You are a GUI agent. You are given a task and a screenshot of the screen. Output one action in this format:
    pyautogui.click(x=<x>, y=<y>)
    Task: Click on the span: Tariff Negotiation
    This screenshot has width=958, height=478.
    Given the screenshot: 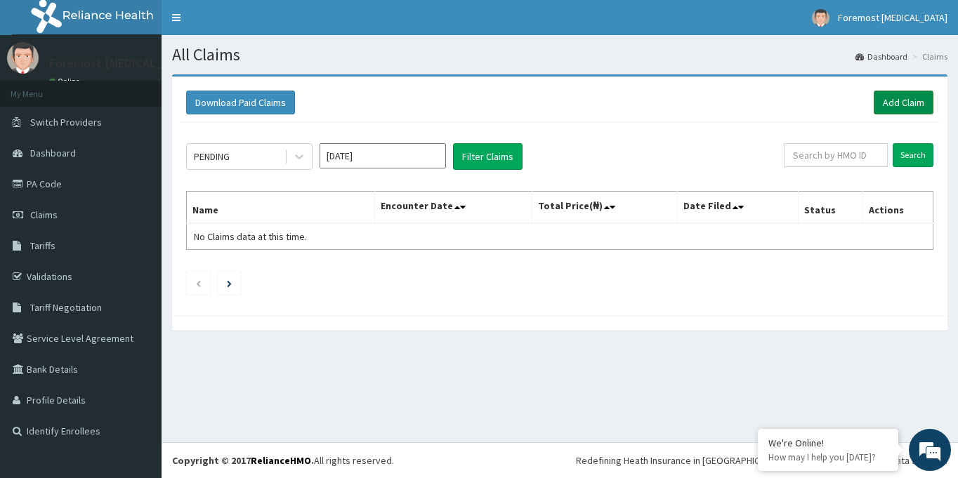 What is the action you would take?
    pyautogui.click(x=66, y=308)
    